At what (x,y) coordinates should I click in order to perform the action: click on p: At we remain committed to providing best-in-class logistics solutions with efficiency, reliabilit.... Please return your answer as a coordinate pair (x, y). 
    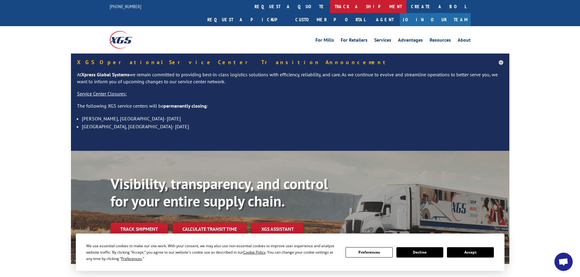
    Looking at the image, I should click on (290, 81).